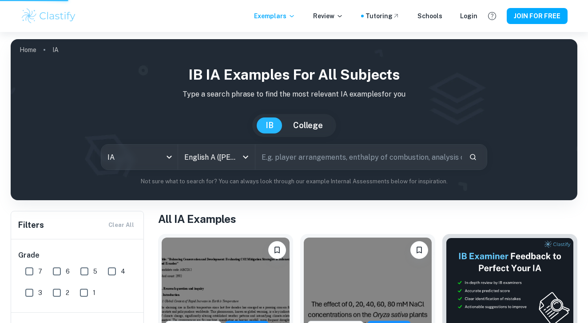  What do you see at coordinates (68, 271) in the screenshot?
I see `span: 6` at bounding box center [68, 271].